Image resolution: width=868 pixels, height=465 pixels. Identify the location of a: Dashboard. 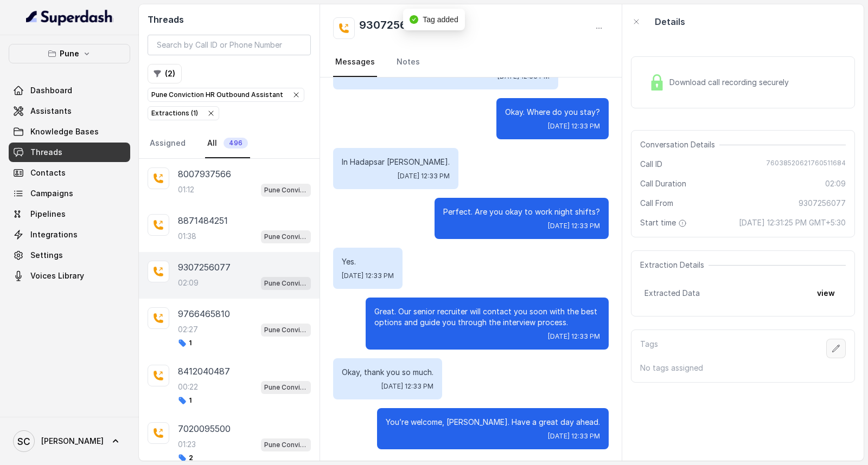
(69, 91).